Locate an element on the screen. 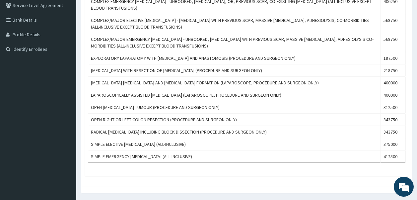  textarea: Type your message and hit 'Enter' is located at coordinates (65, 143).